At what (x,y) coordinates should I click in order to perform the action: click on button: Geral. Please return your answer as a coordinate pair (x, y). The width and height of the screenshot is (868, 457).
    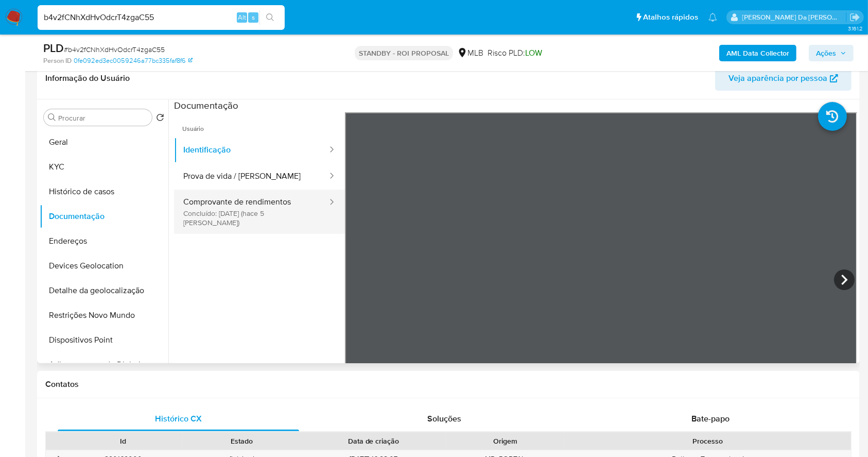
    Looking at the image, I should click on (104, 142).